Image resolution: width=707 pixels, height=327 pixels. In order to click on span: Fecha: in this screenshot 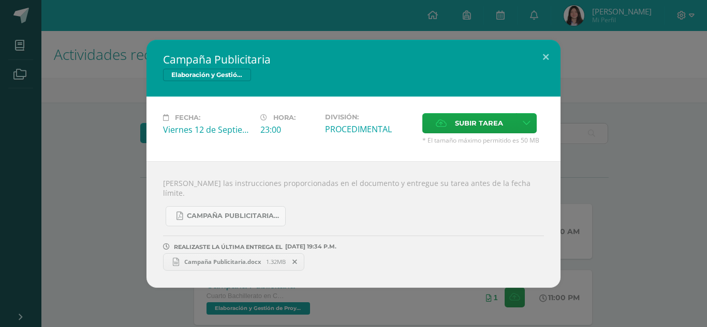, I will do `click(187, 117)`.